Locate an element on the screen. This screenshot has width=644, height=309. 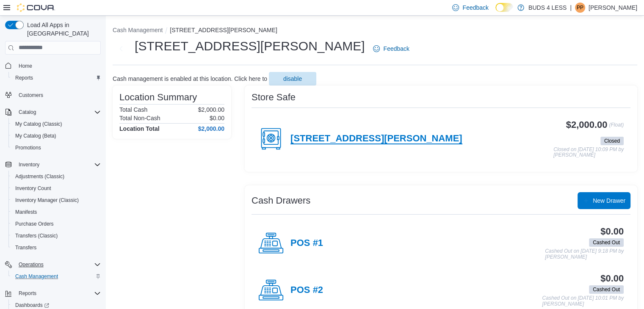
span: Dashboards is located at coordinates (32, 305).